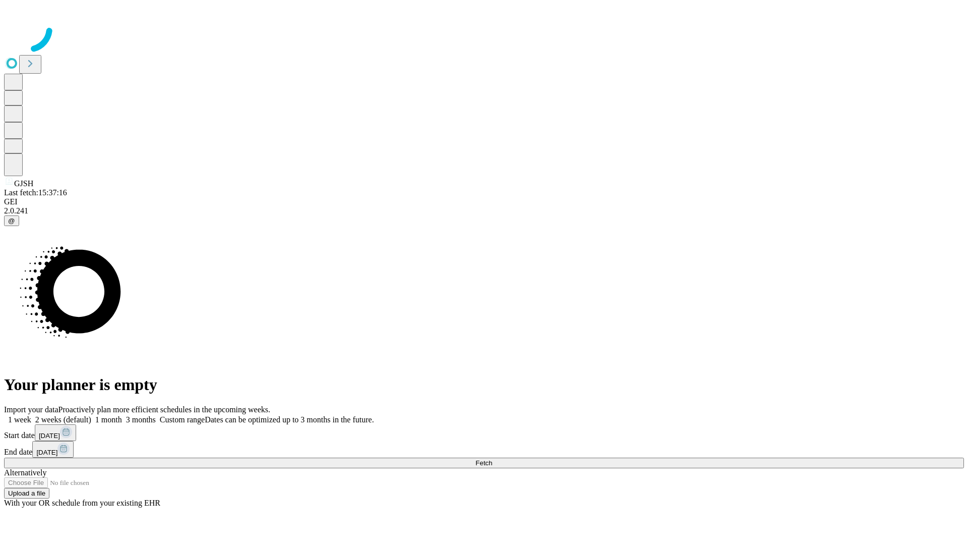 The width and height of the screenshot is (968, 545). Describe the element at coordinates (35, 192) in the screenshot. I see `span: Last fetch: 15:37:16` at that location.